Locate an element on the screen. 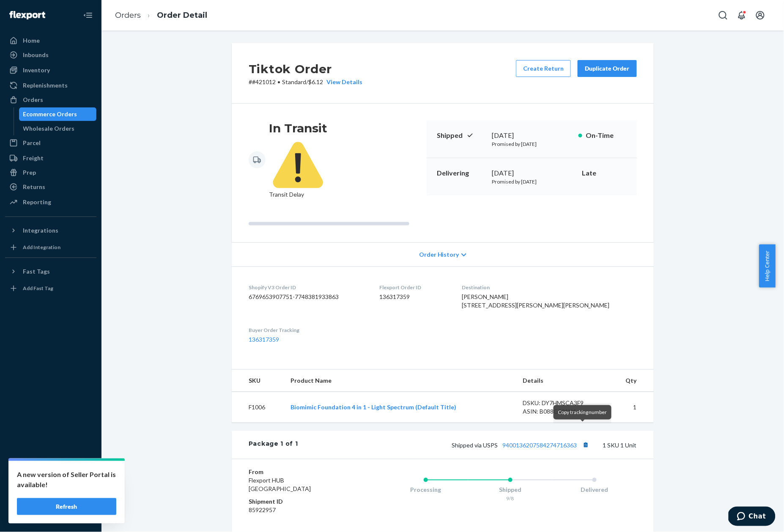  th: SKU is located at coordinates (258, 381).